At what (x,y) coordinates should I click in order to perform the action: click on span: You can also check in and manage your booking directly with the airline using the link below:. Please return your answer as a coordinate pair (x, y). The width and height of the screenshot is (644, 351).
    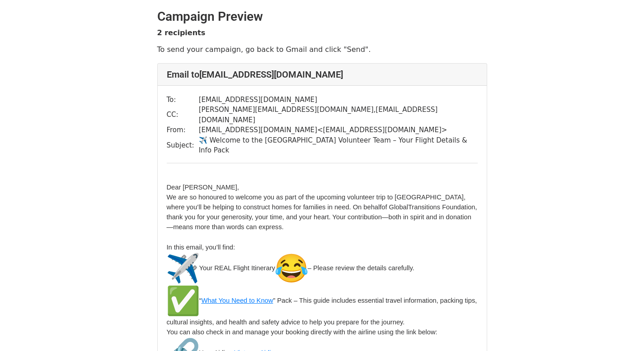
    Looking at the image, I should click on (302, 332).